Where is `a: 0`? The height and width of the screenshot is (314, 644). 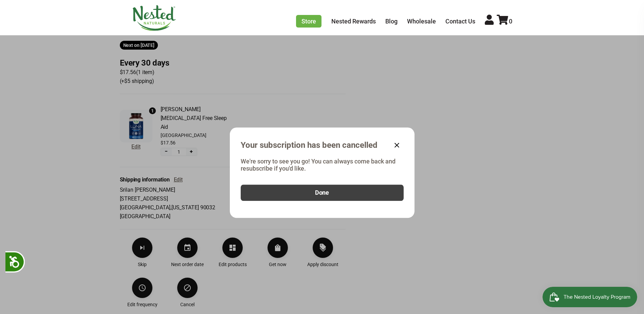
a: 0 is located at coordinates (505, 21).